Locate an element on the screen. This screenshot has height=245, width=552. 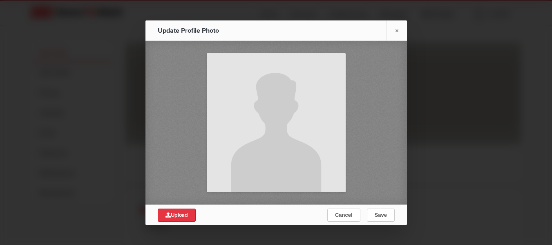
span: Save is located at coordinates (380, 214).